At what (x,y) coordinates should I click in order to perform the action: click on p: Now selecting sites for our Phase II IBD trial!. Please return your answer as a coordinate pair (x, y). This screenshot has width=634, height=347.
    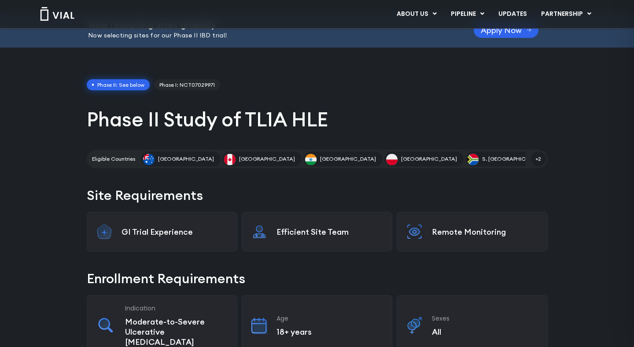
    Looking at the image, I should click on (270, 36).